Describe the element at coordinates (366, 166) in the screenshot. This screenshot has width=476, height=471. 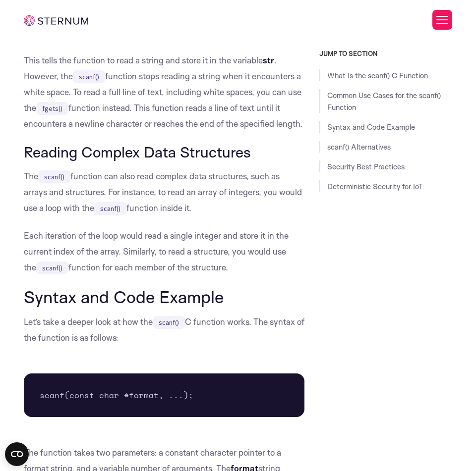
I see `a: Security Best Practices` at that location.